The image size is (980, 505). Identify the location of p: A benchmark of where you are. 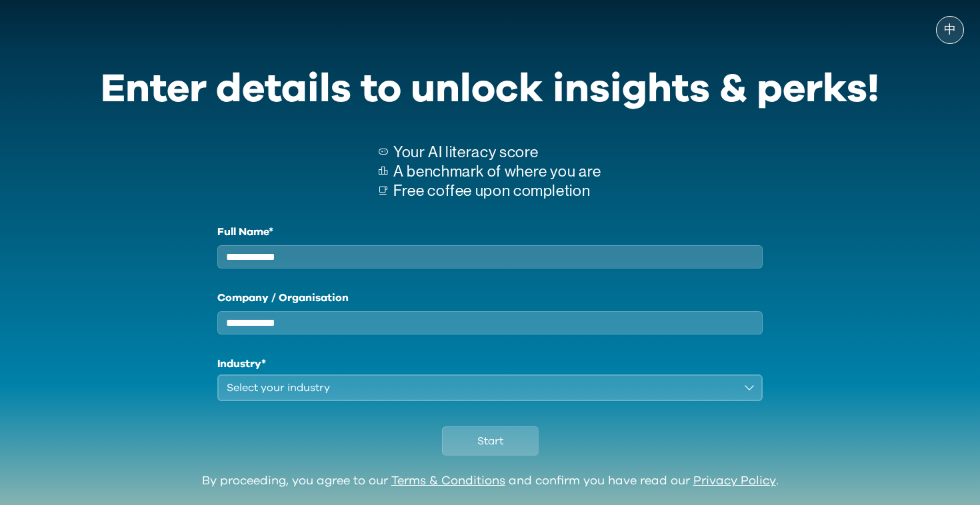
(497, 171).